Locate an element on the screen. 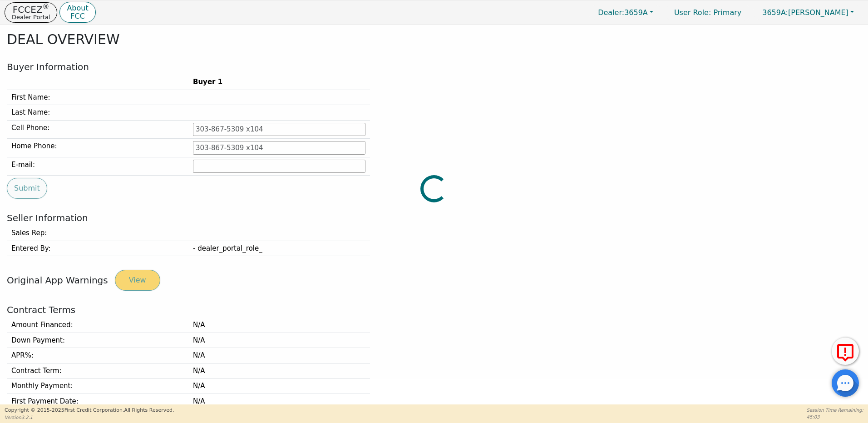  td: First Payment Date : is located at coordinates (97, 401).